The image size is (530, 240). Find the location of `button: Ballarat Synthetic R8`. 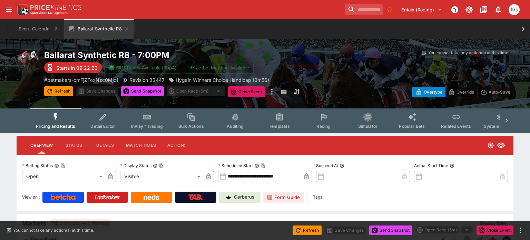

button: Ballarat Synthetic R8 is located at coordinates (99, 29).